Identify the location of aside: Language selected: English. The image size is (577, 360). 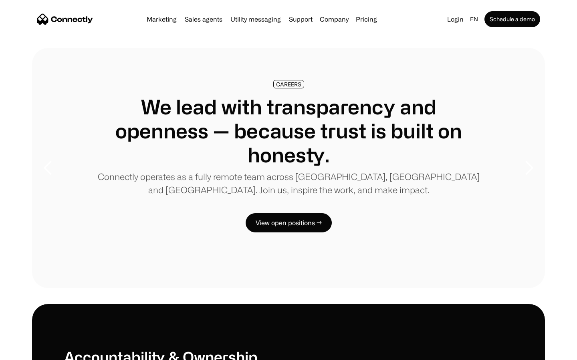
(28, 352).